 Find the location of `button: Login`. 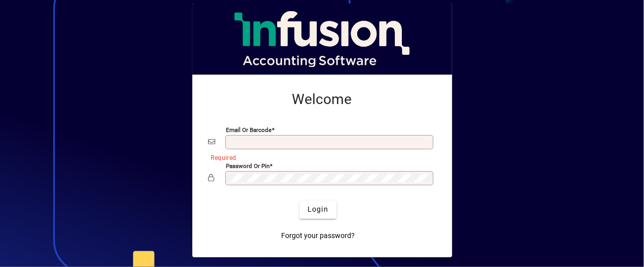

button: Login is located at coordinates (317, 210).